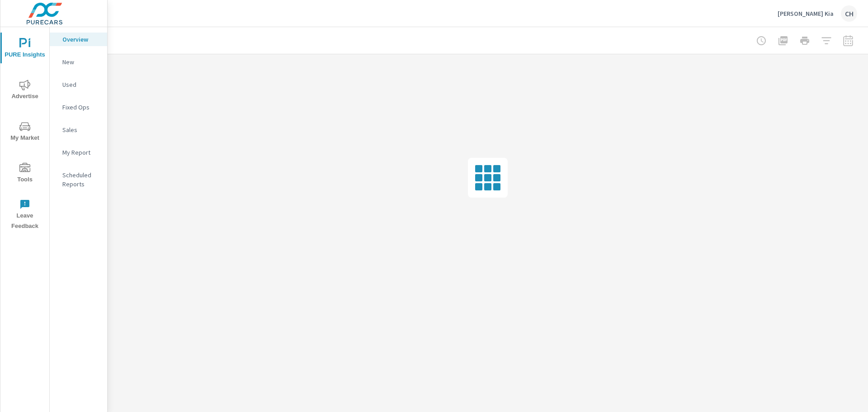 The width and height of the screenshot is (868, 412). I want to click on span: My Market, so click(25, 132).